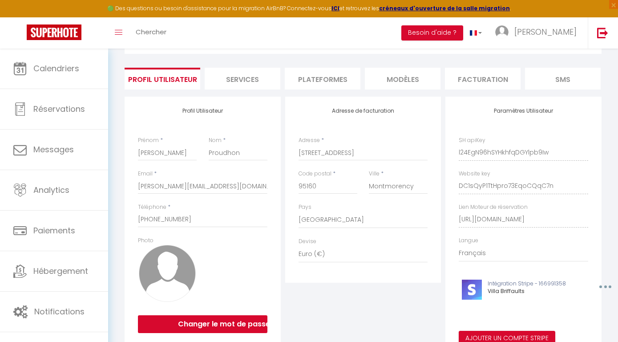  Describe the element at coordinates (215, 140) in the screenshot. I see `label: Nom` at that location.